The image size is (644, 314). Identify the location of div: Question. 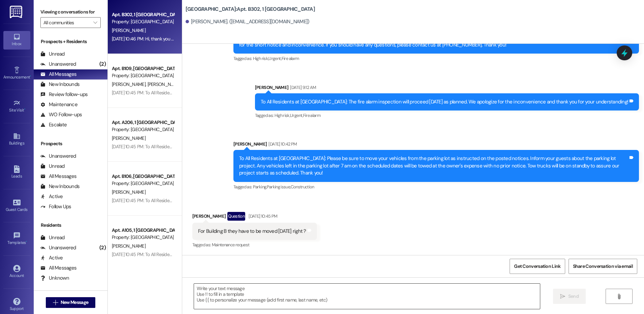
(236, 216).